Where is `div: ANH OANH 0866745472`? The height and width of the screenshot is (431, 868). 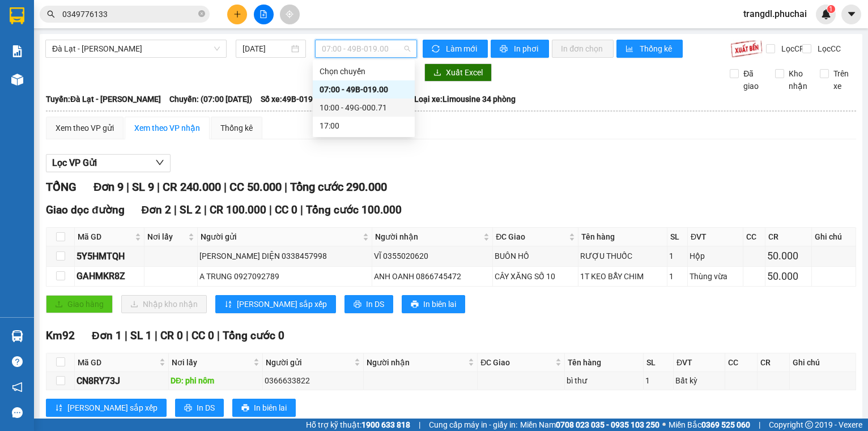 div: ANH OANH 0866745472 is located at coordinates (433, 277).